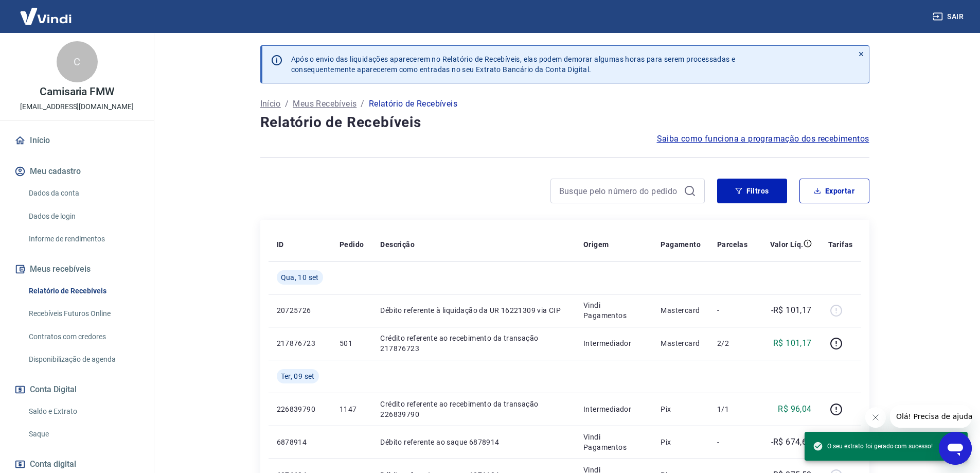  Describe the element at coordinates (473, 442) in the screenshot. I see `p: Débito referente ao saque 6878914` at that location.